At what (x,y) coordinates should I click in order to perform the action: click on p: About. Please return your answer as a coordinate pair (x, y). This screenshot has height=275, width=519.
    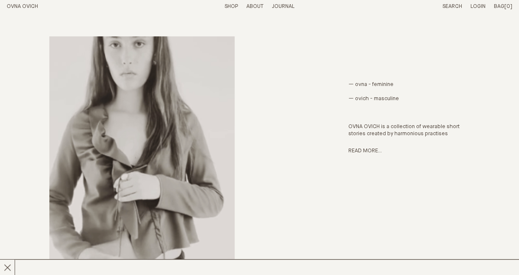
    Looking at the image, I should click on (254, 7).